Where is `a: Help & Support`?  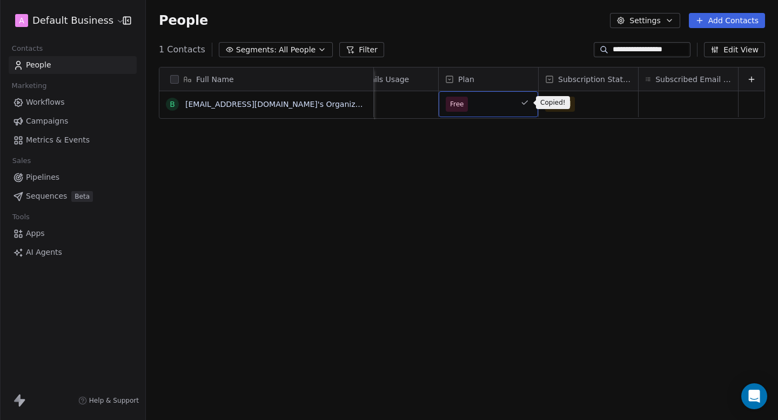
a: Help & Support is located at coordinates (109, 401).